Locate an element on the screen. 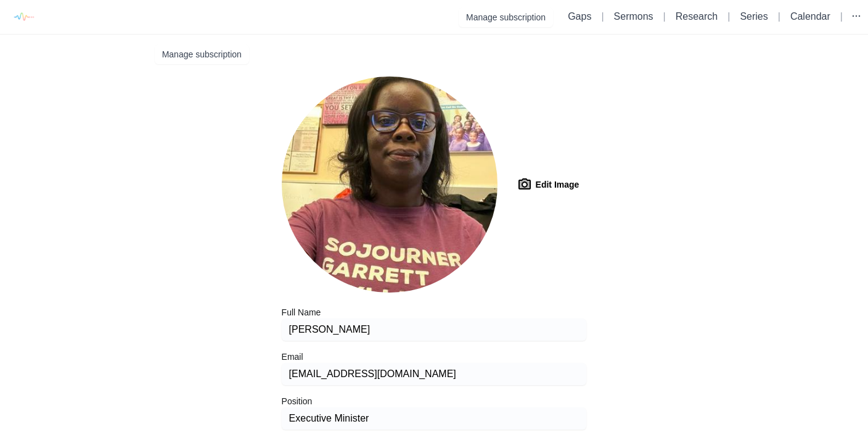 The height and width of the screenshot is (437, 868). label: Email is located at coordinates (434, 356).